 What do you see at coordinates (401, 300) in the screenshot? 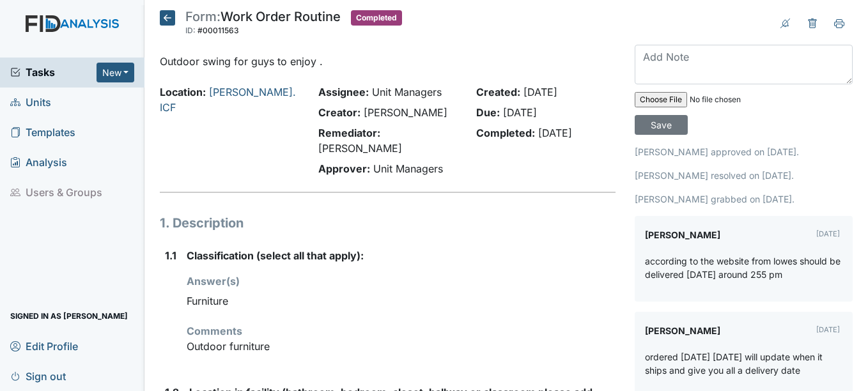
I see `div: Furniture` at bounding box center [401, 300].